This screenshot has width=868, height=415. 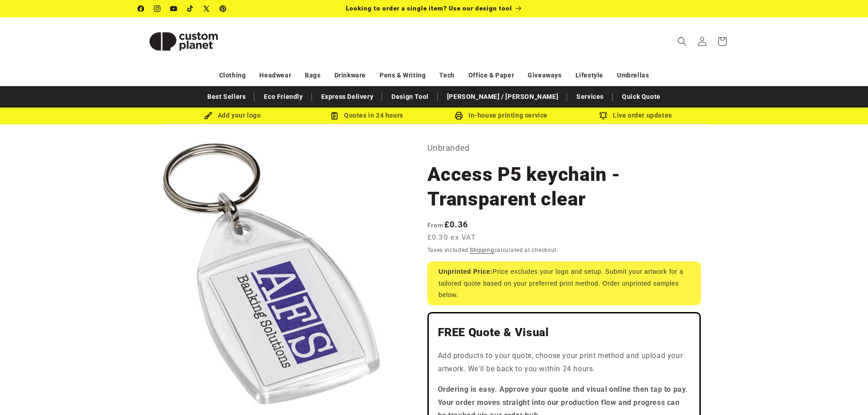 I want to click on p: Unbranded, so click(x=564, y=149).